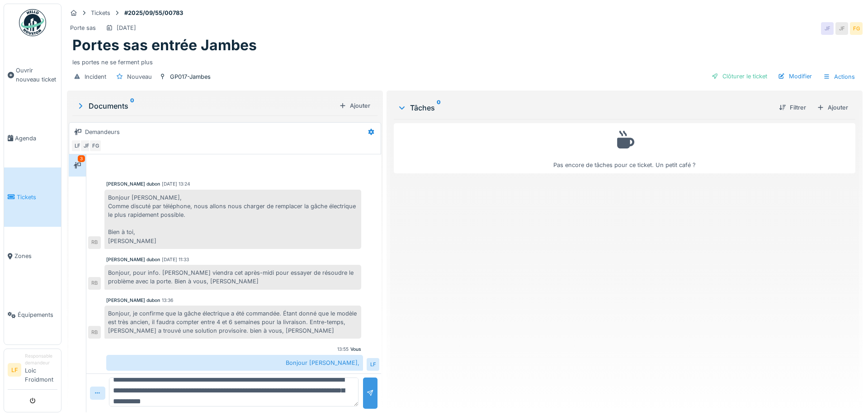 The height and width of the screenshot is (416, 868). What do you see at coordinates (32, 256) in the screenshot?
I see `a: Zones` at bounding box center [32, 256].